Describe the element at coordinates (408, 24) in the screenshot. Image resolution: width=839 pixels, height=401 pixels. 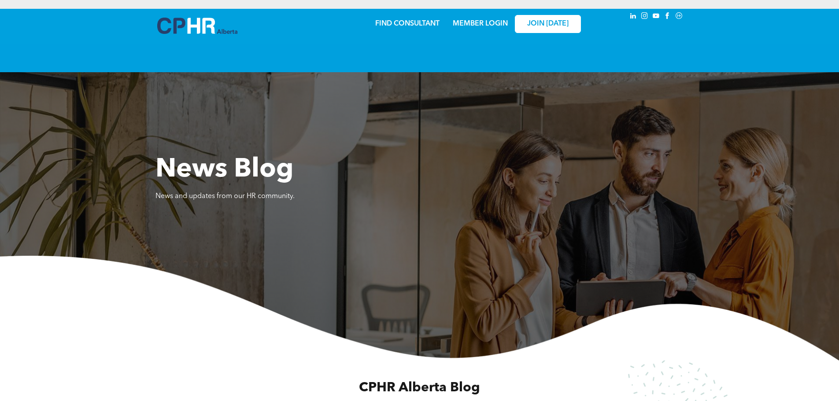
I see `a: FIND CONSULTANT` at that location.